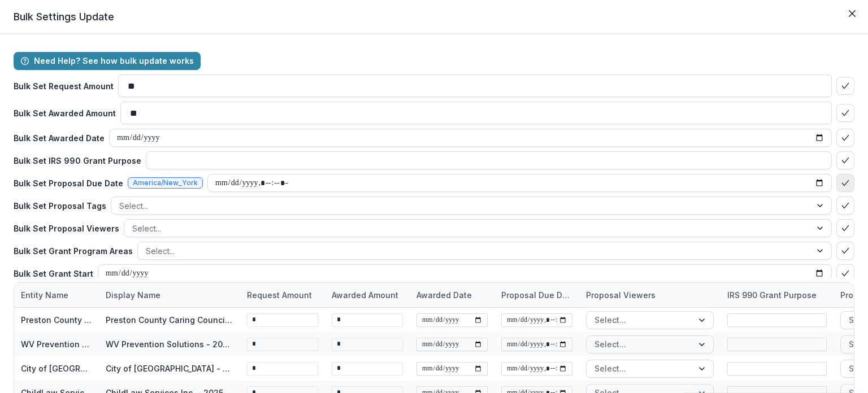 The width and height of the screenshot is (868, 393). What do you see at coordinates (66, 228) in the screenshot?
I see `p: Bulk Set Proposal Viewers` at bounding box center [66, 228].